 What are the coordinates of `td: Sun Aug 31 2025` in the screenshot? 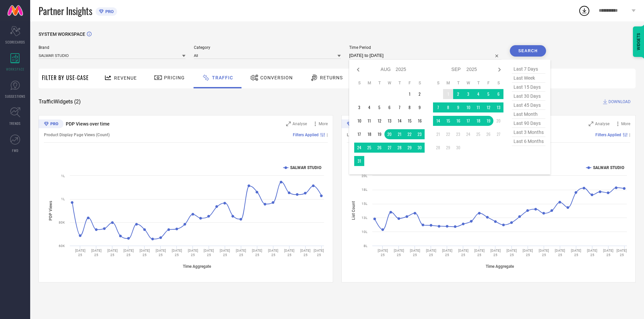 It's located at (359, 161).